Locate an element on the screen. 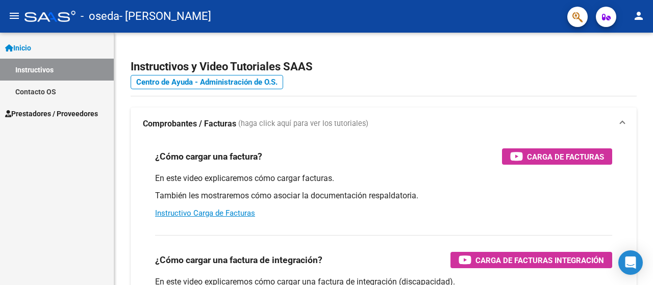 The width and height of the screenshot is (653, 285). a: Instructivo Carga de Facturas is located at coordinates (205, 213).